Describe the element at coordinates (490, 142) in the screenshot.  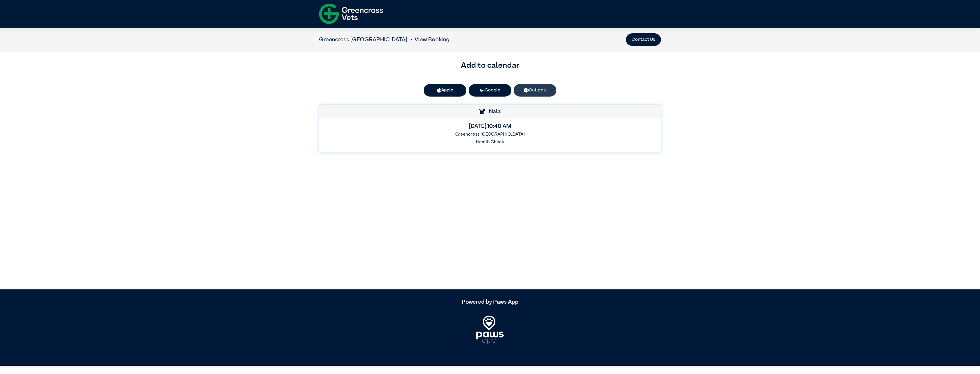
I see `h6: Health Check` at that location.